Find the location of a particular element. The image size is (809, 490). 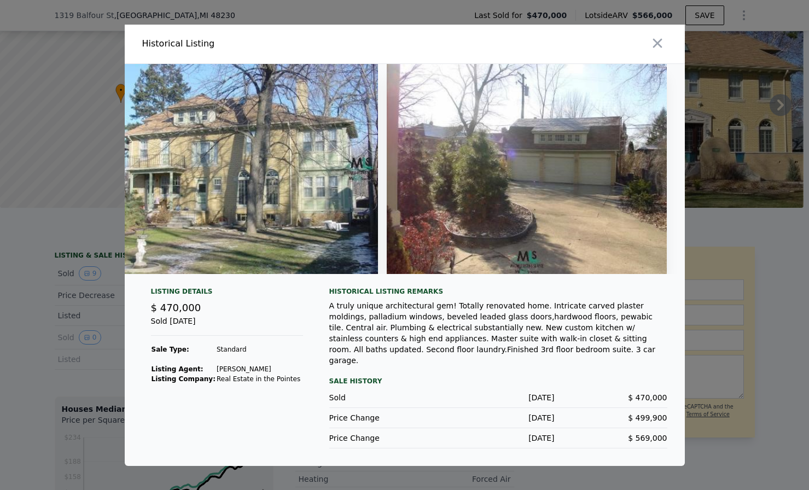

div: Historical Listing remarks is located at coordinates (498, 291).